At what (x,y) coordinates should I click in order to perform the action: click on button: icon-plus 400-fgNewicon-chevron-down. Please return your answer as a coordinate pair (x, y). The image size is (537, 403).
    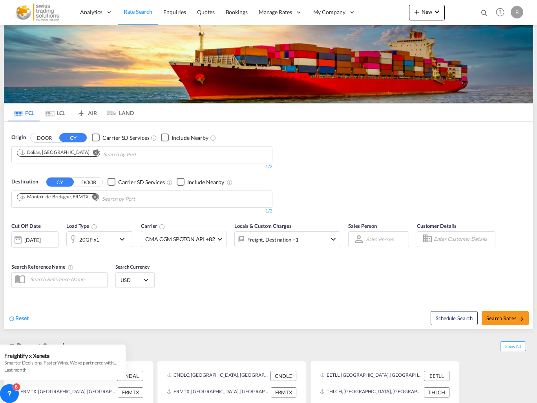
    Looking at the image, I should click on (427, 13).